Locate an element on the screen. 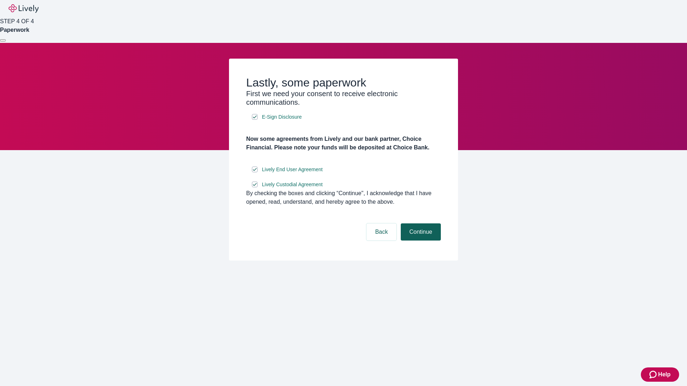 The width and height of the screenshot is (687, 386). svg: Zendesk support icon is located at coordinates (654, 375).